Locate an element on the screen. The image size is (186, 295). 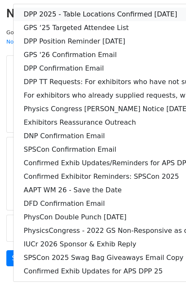
small: Google Sheet: is located at coordinates (59, 37).